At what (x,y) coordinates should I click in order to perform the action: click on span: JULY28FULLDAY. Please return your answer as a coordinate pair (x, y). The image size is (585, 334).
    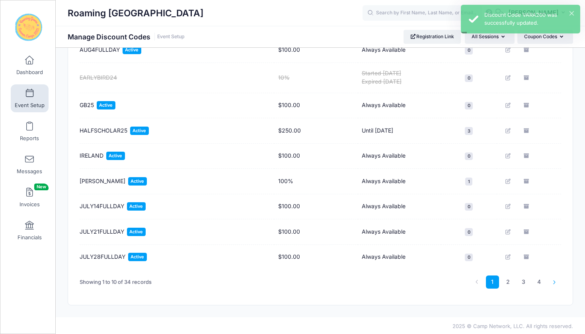
    Looking at the image, I should click on (102, 257).